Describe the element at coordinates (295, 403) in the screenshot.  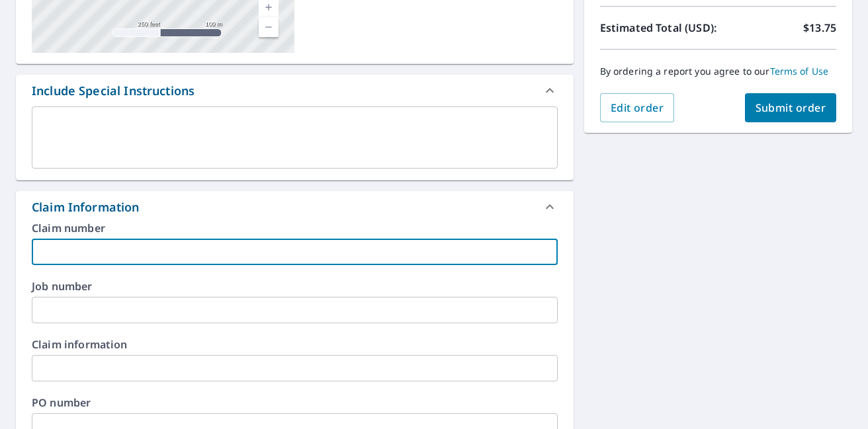
I see `label: PO number` at that location.